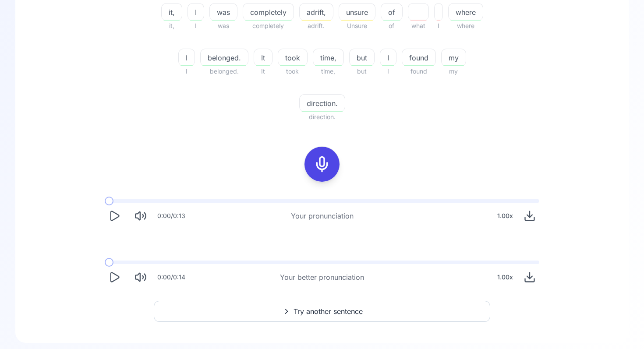 The image size is (644, 349). Describe the element at coordinates (453, 57) in the screenshot. I see `button: my` at that location.